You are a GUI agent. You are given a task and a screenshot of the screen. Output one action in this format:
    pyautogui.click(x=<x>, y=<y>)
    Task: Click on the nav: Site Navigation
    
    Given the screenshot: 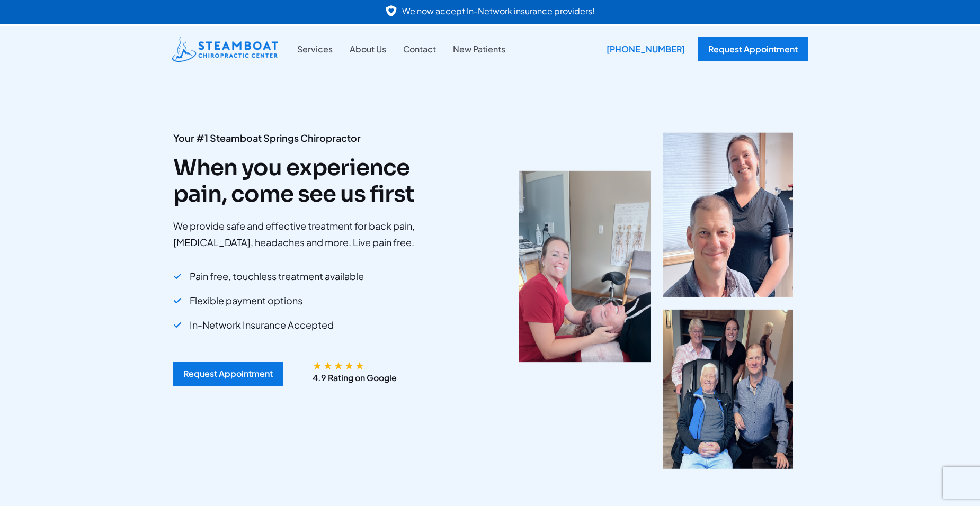 What is the action you would take?
    pyautogui.click(x=401, y=49)
    